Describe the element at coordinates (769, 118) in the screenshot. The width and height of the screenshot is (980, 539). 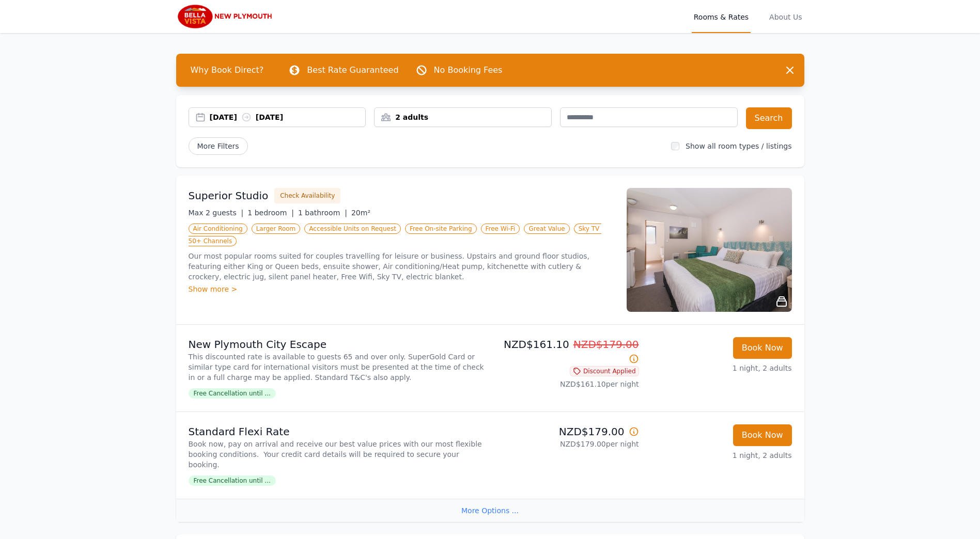
I see `button: Search` at that location.